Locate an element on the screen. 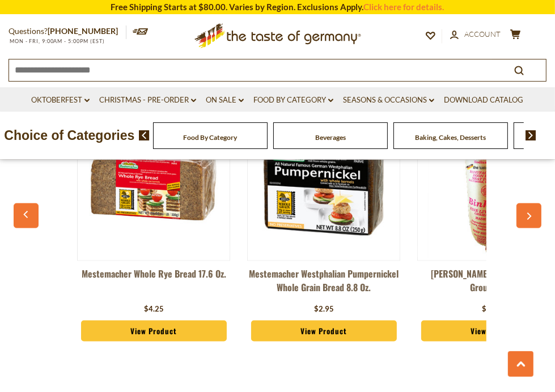 Image resolution: width=555 pixels, height=392 pixels. span: Baking, Cakes, Desserts is located at coordinates (450, 137).